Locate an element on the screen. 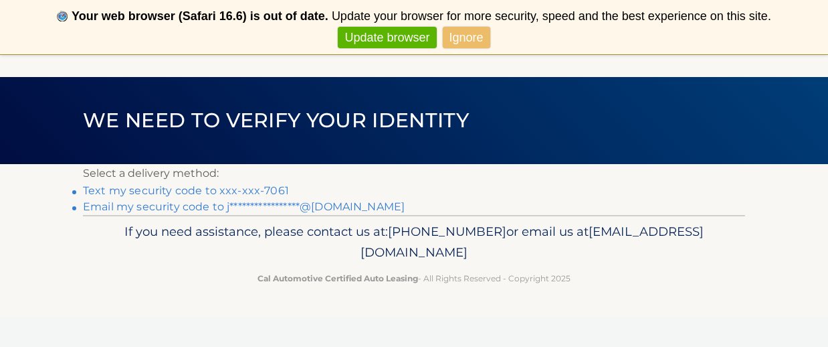  a: Text my security code to xxx-xxx-7061 is located at coordinates (186, 190).